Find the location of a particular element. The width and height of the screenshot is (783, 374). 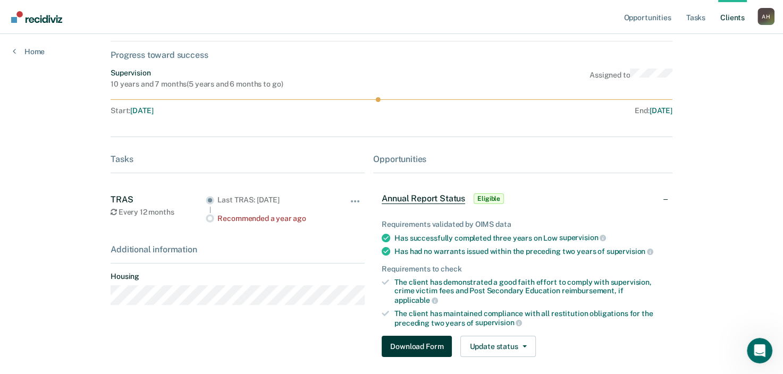

img: Recidiviz is located at coordinates (37, 17).